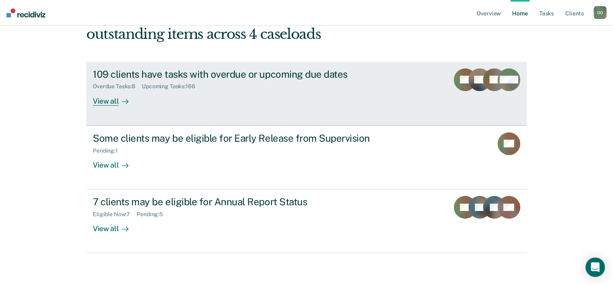  Describe the element at coordinates (235, 138) in the screenshot. I see `div: Some clients may be eligible for Early Release from Supervision` at that location.